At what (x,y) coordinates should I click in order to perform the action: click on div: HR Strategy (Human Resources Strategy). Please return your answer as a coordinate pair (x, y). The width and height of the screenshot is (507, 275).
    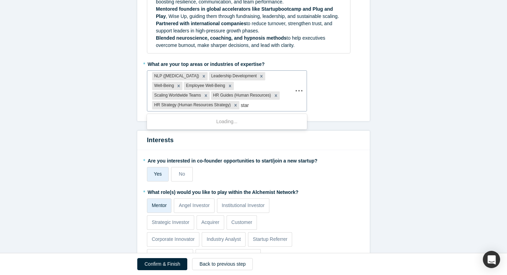
    Looking at the image, I should click on (192, 105).